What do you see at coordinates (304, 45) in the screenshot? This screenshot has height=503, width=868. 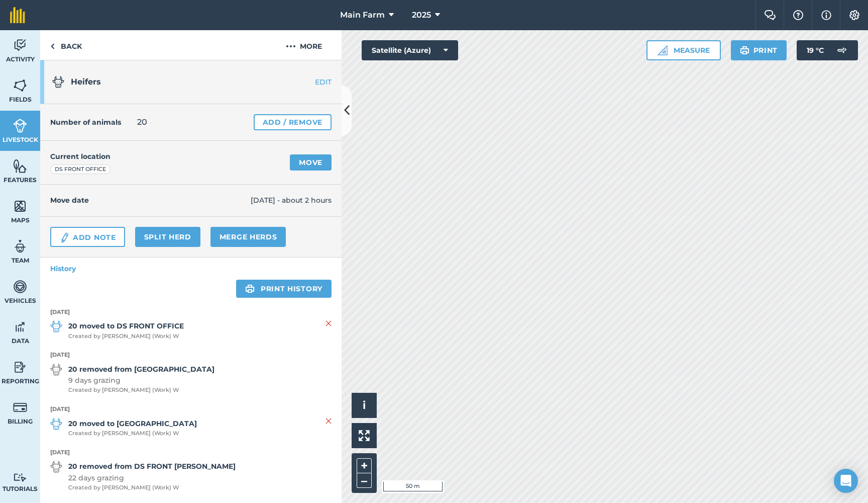 I see `button: More` at bounding box center [304, 45].